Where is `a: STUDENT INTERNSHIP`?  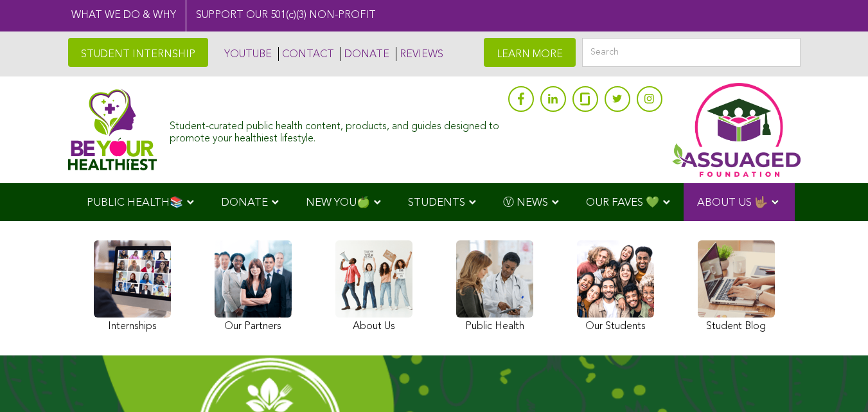 a: STUDENT INTERNSHIP is located at coordinates (138, 52).